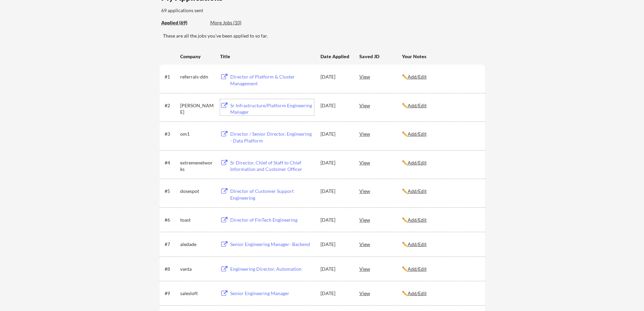 The height and width of the screenshot is (311, 644). What do you see at coordinates (227, 10) in the screenshot?
I see `div: 69 applications sent` at bounding box center [227, 10].